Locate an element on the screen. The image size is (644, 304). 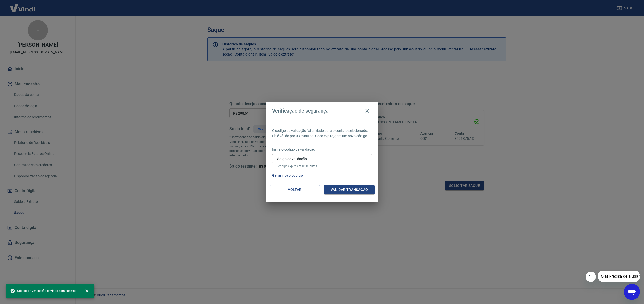
span: Código de verificação enviado com sucesso. is located at coordinates (44, 291).